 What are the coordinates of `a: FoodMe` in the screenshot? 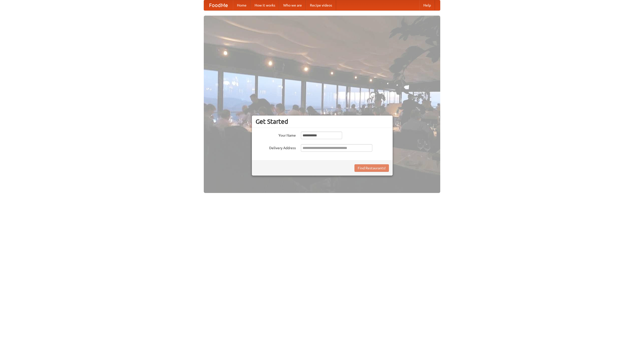 It's located at (218, 5).